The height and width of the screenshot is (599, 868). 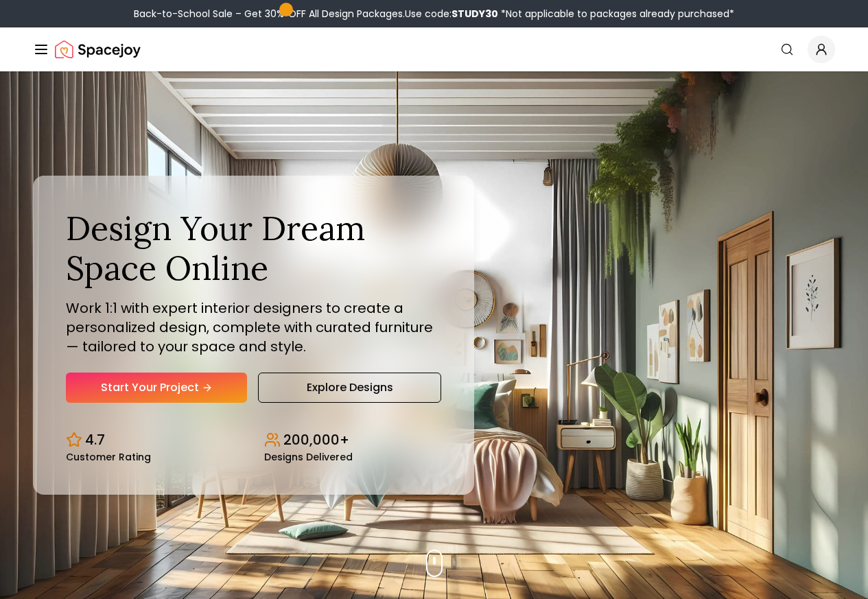 What do you see at coordinates (452, 14) in the screenshot?
I see `span: Use code:` at bounding box center [452, 14].